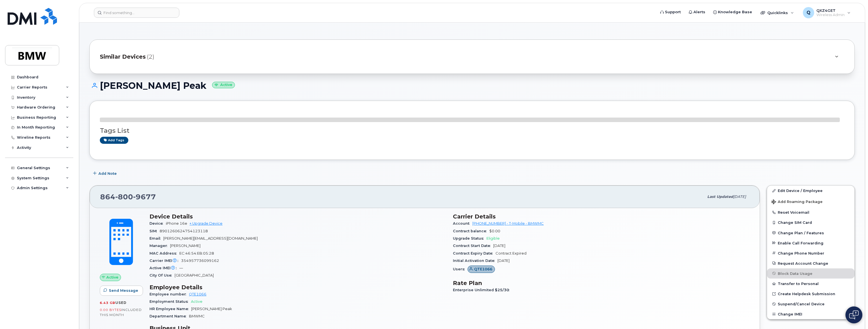  What do you see at coordinates (473, 246) in the screenshot?
I see `span: Contract Start Date` at bounding box center [473, 246].